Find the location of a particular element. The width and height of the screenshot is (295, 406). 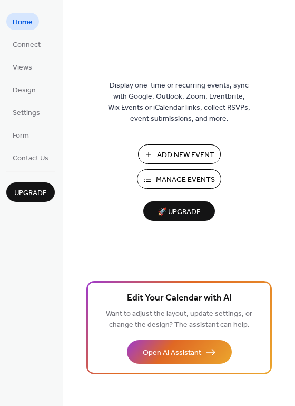

a: Contact Us is located at coordinates (31, 157).